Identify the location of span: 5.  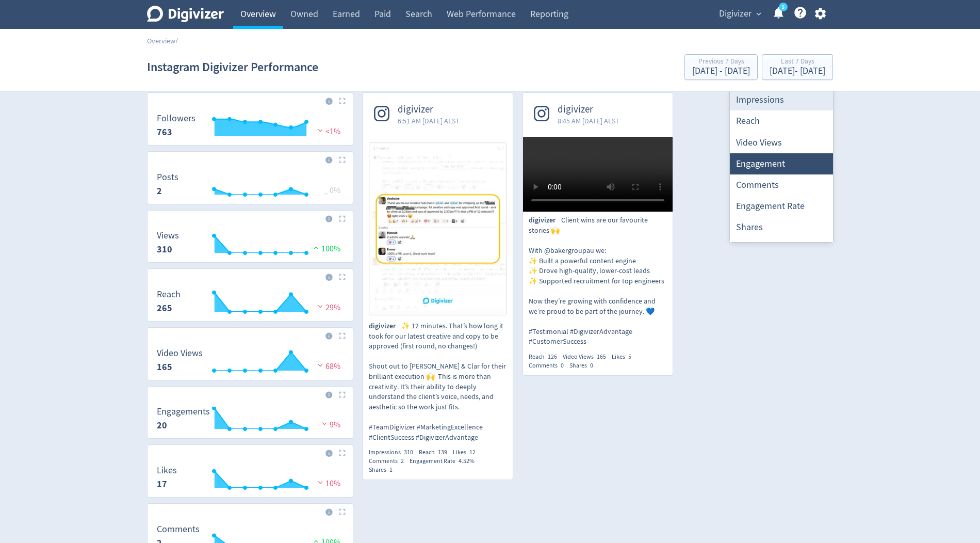
(630, 357).